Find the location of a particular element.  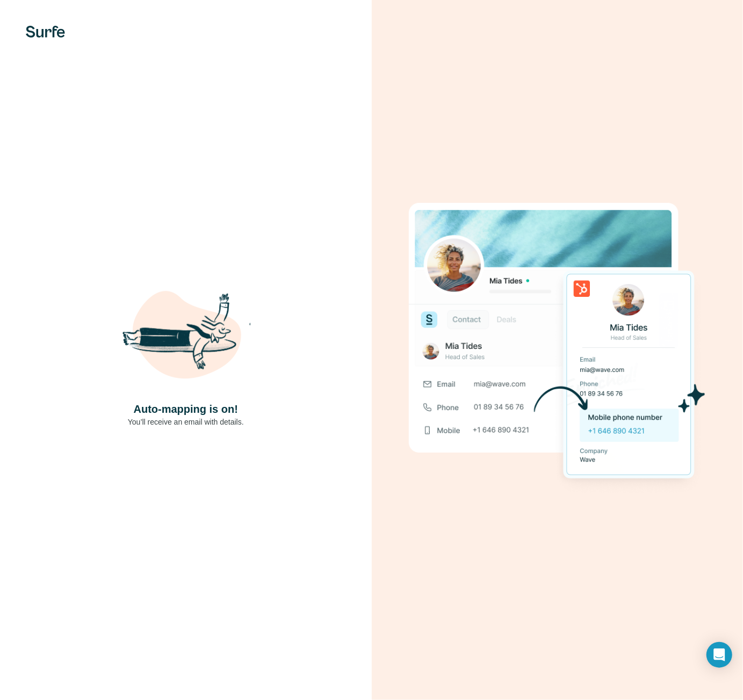

img: Download Success is located at coordinates (557, 350).